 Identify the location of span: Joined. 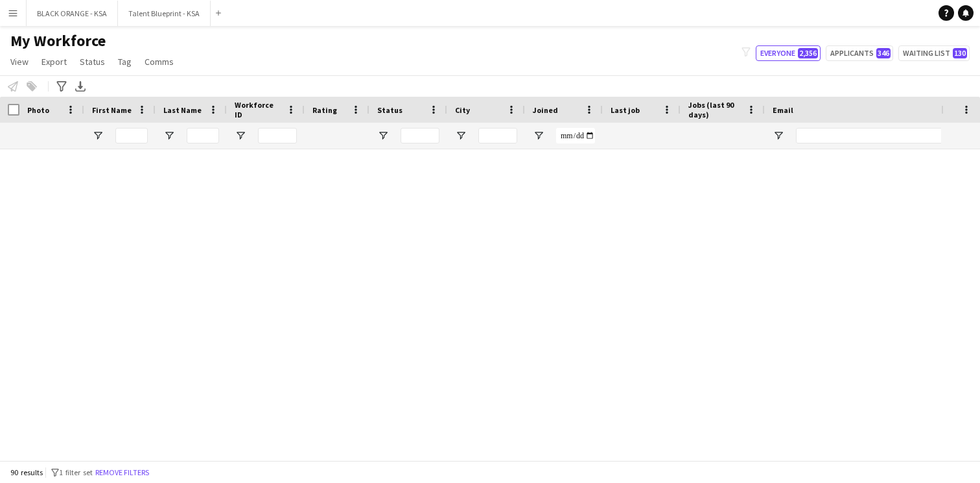
(545, 110).